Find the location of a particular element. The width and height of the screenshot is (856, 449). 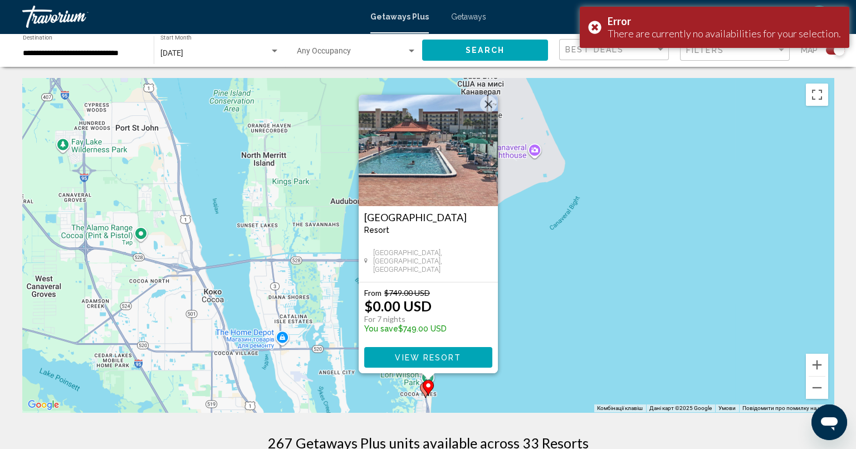

span: $749.00 USD is located at coordinates (407, 292).